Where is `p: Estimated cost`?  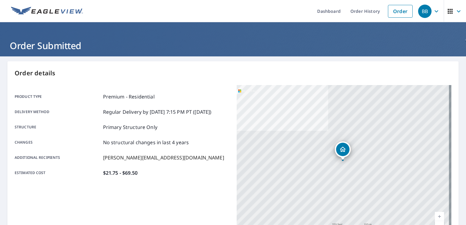 p: Estimated cost is located at coordinates (58, 173).